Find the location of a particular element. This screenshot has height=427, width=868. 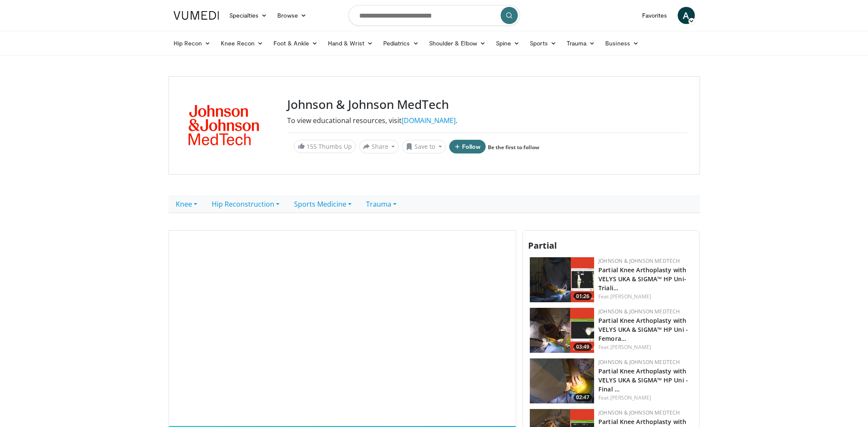

a: 03:49 is located at coordinates (562, 330).